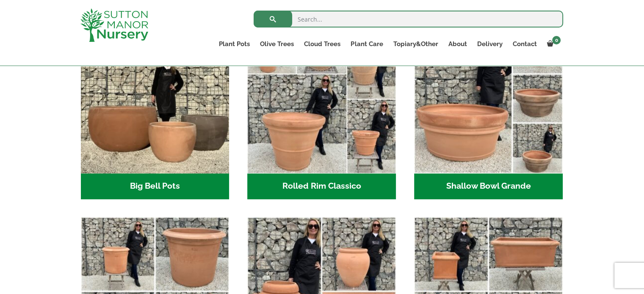  What do you see at coordinates (322, 44) in the screenshot?
I see `a: Cloud Trees` at bounding box center [322, 44].